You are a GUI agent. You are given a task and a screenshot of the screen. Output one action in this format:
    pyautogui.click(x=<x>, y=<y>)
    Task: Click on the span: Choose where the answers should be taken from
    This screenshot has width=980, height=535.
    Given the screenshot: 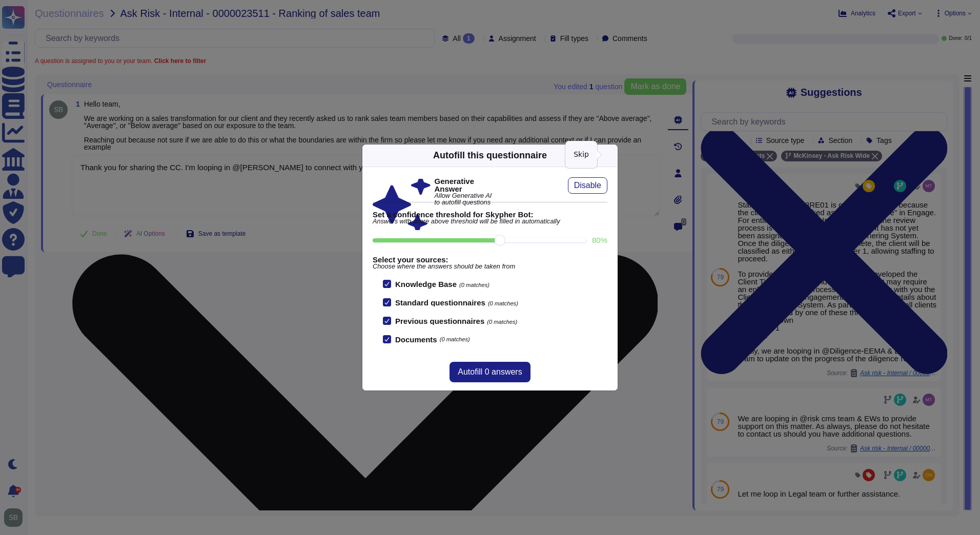 What is the action you would take?
    pyautogui.click(x=490, y=267)
    